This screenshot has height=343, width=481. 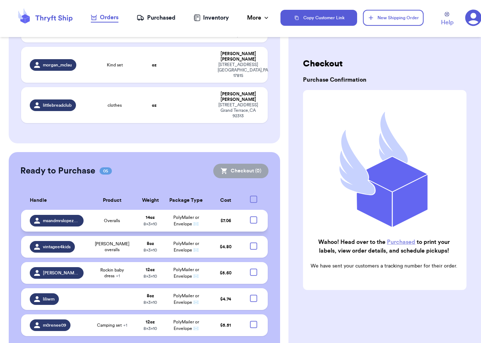 I want to click on p: We have sent your customers a tracking number for their order., so click(x=384, y=266).